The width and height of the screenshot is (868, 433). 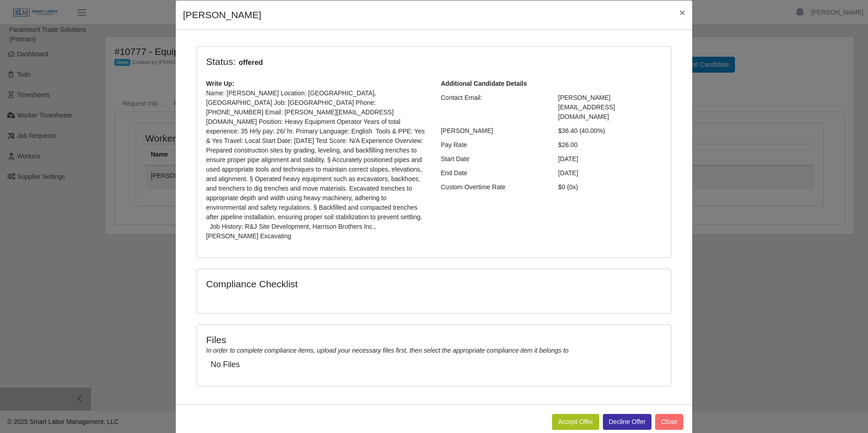 I want to click on span: offered, so click(x=251, y=62).